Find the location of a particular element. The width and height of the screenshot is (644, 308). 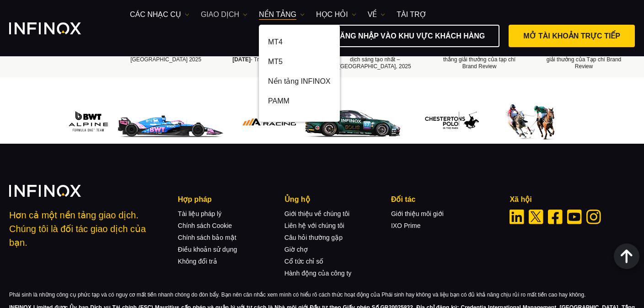

font: Giới thiệu môi giới is located at coordinates (417, 213).